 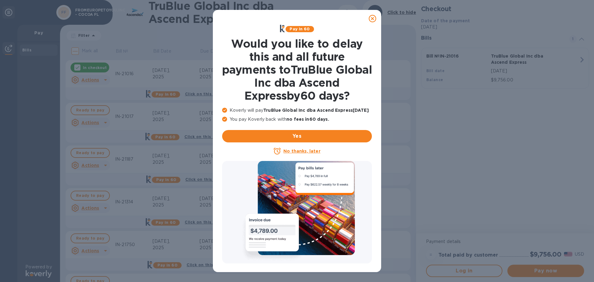 What do you see at coordinates (297, 70) in the screenshot?
I see `h1: Would you like to delay this and all future payments to TruBlue Global Inc dba Ascend Express by ...` at bounding box center [297, 70].